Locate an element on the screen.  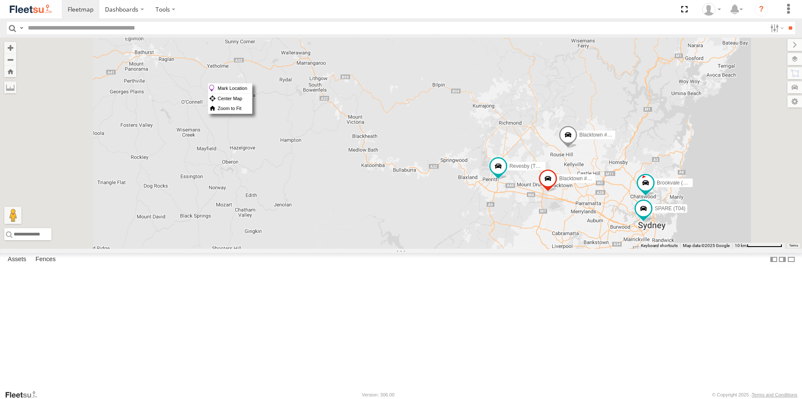
label: Assets is located at coordinates (17, 260).